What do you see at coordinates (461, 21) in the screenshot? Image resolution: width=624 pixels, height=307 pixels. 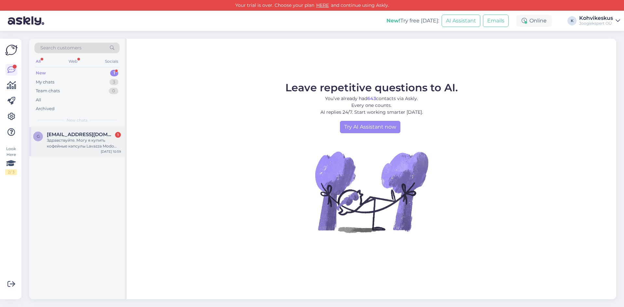 I see `button: AI Assistant` at bounding box center [461, 21].